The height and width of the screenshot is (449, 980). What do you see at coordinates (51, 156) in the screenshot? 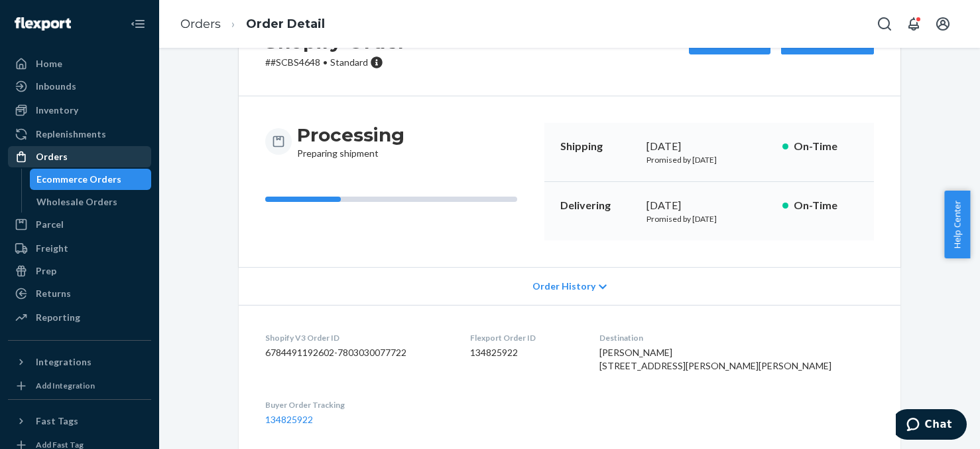
I see `div: Orders` at bounding box center [51, 156].